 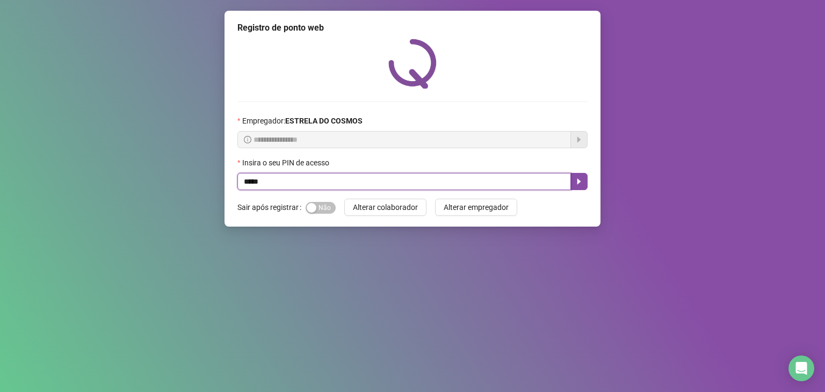 I want to click on label: Insira o seu PIN de acesso, so click(x=287, y=163).